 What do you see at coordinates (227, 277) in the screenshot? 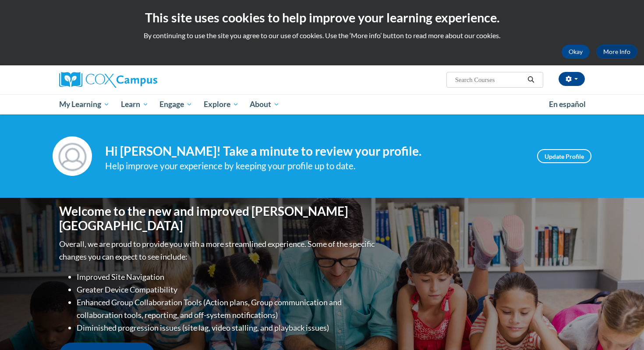
I see `li: Improved Site Navigation` at bounding box center [227, 277].